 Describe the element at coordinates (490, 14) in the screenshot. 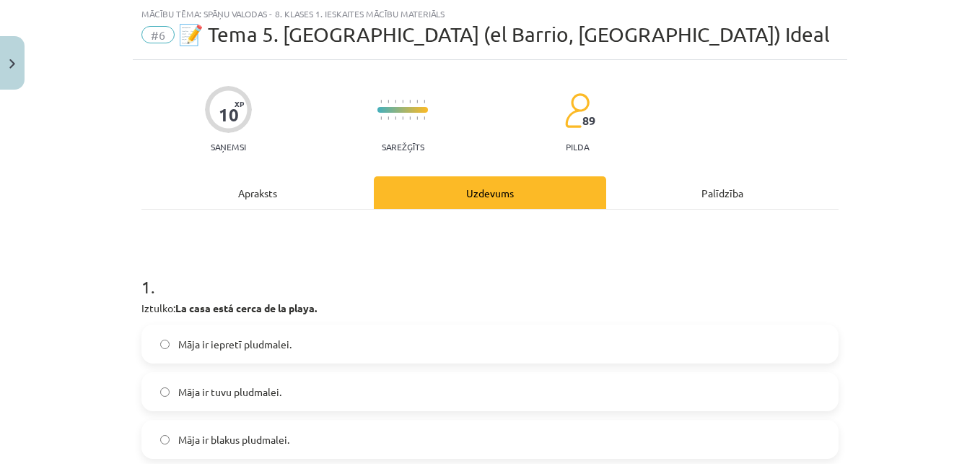

I see `div: Mācību tēma: Spāņu valodas - 8. klases 1. ieskaites mācību materiāls` at that location.